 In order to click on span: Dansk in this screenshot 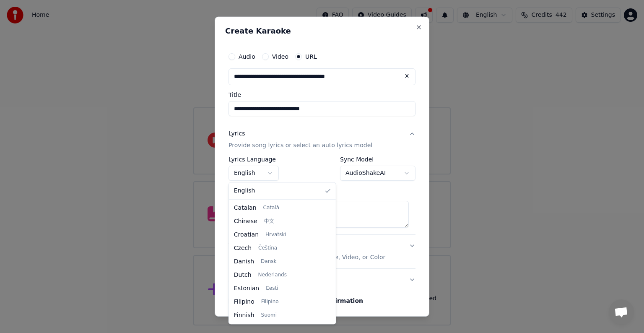, I will do `click(268, 262)`.